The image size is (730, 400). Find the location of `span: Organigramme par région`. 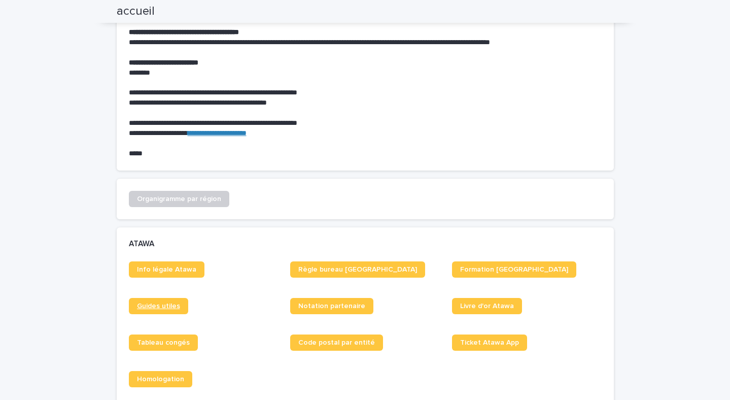

span: Organigramme par région is located at coordinates (179, 199).